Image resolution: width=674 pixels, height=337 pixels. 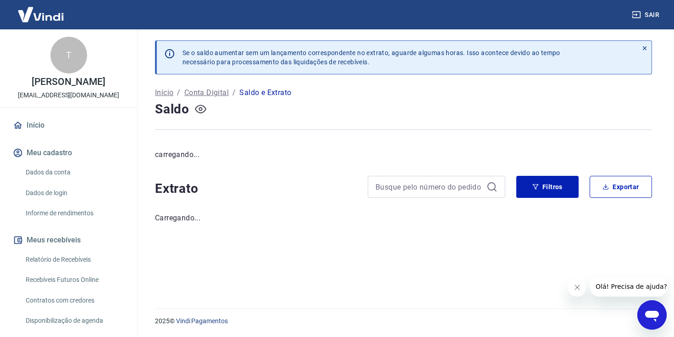 I want to click on a: Vindi Pagamentos, so click(x=202, y=321).